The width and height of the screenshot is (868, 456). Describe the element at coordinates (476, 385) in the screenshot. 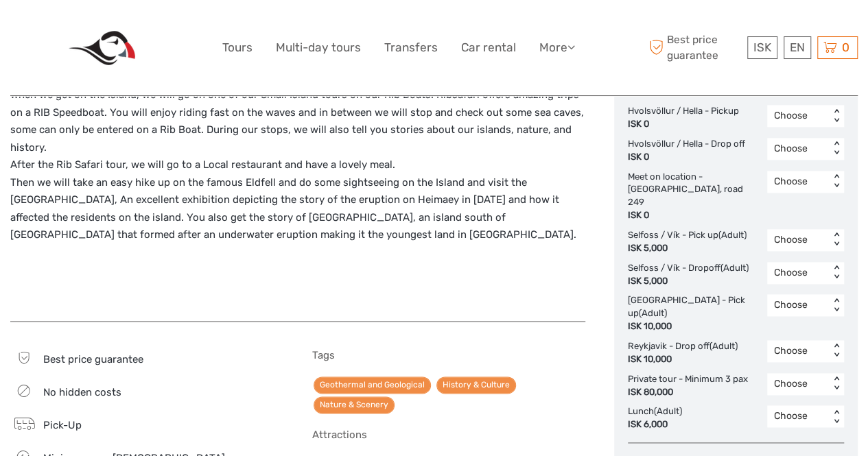

I see `a: History & Culture` at that location.